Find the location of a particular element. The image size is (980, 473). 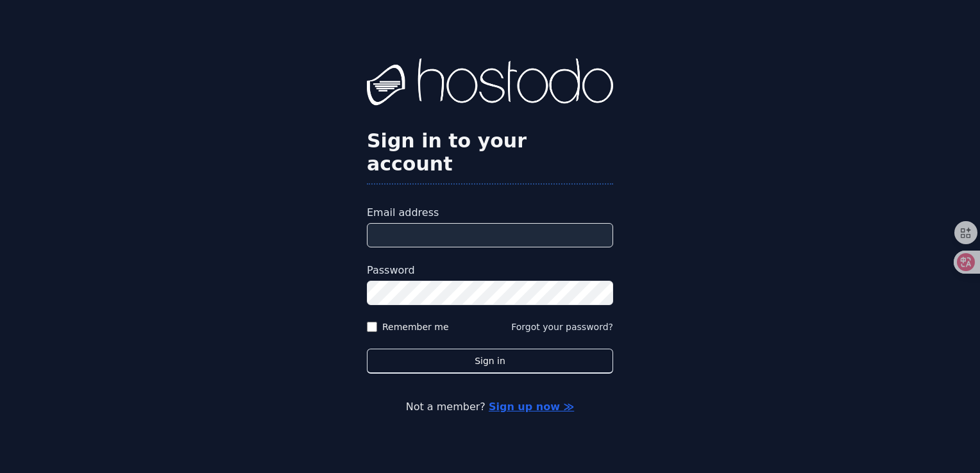

label: Password is located at coordinates (490, 271).